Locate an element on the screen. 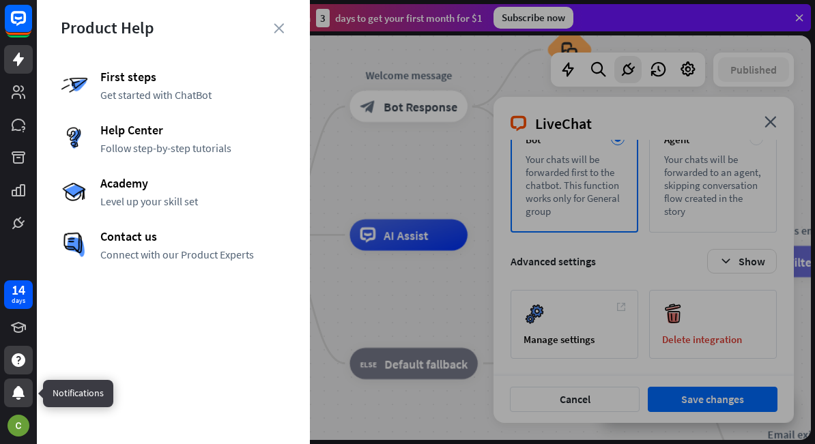  div: Product Help is located at coordinates (173, 27).